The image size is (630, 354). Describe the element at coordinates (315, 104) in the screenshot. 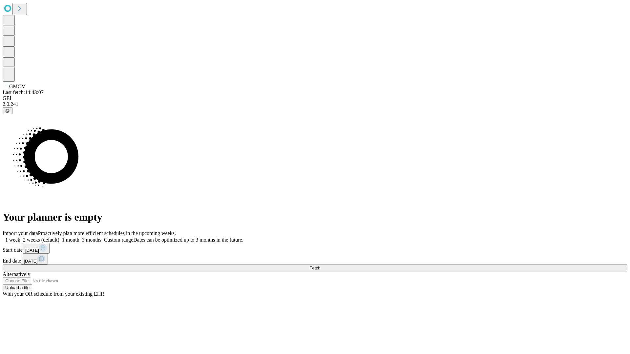

I see `div: 2.0.241` at that location.